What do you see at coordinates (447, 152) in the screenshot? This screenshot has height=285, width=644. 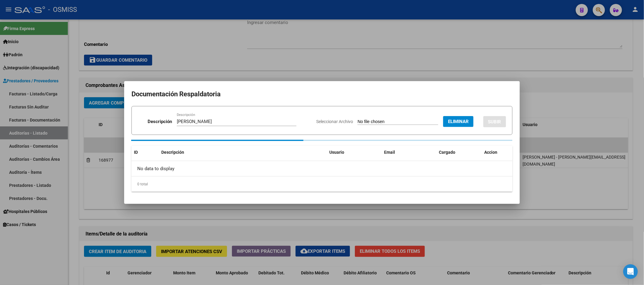 I see `span: Cargado` at bounding box center [447, 152].